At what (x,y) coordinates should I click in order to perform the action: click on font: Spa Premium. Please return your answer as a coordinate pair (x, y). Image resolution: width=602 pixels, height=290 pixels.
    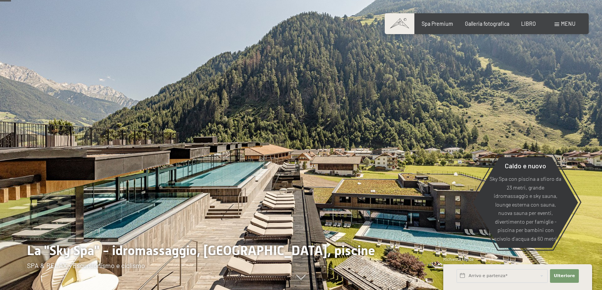
    Looking at the image, I should click on (437, 24).